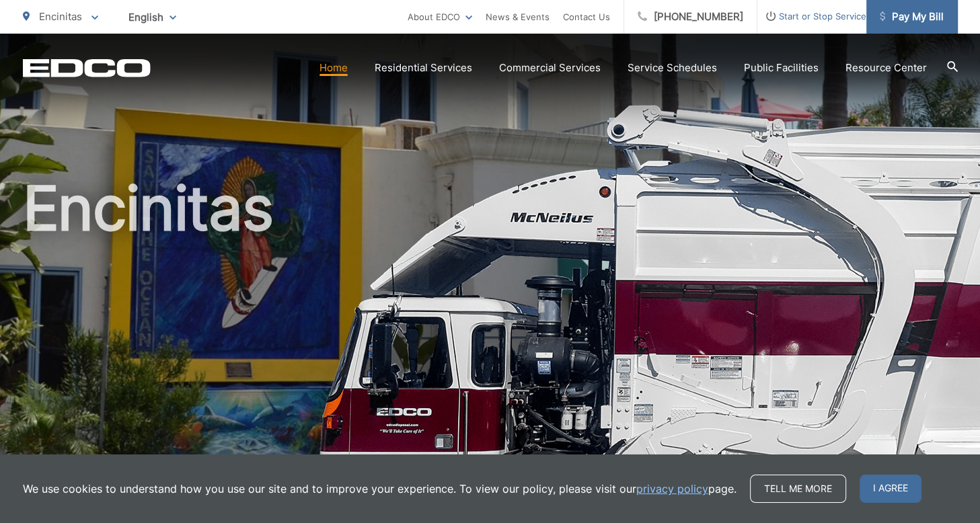 This screenshot has height=523, width=980. Describe the element at coordinates (61, 17) in the screenshot. I see `span: Encinitas` at that location.